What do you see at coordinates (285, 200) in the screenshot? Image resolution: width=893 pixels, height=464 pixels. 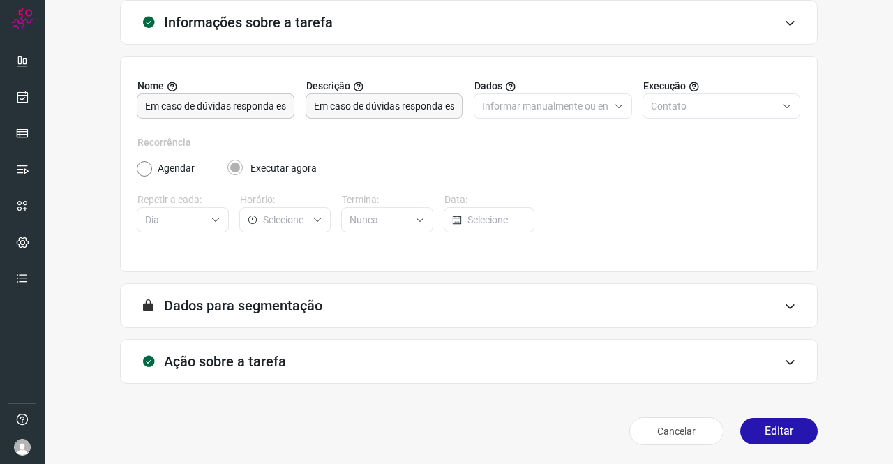 I see `label: Horário:` at bounding box center [285, 200].